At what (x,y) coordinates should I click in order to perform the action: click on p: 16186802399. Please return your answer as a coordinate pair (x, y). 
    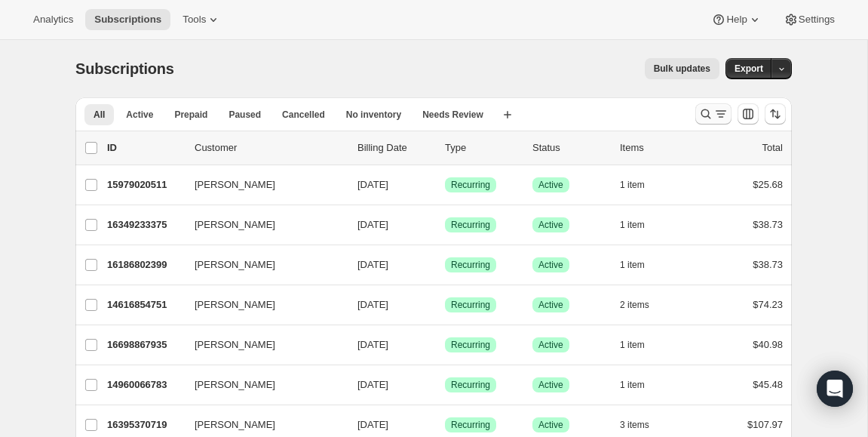
    Looking at the image, I should click on (145, 265).